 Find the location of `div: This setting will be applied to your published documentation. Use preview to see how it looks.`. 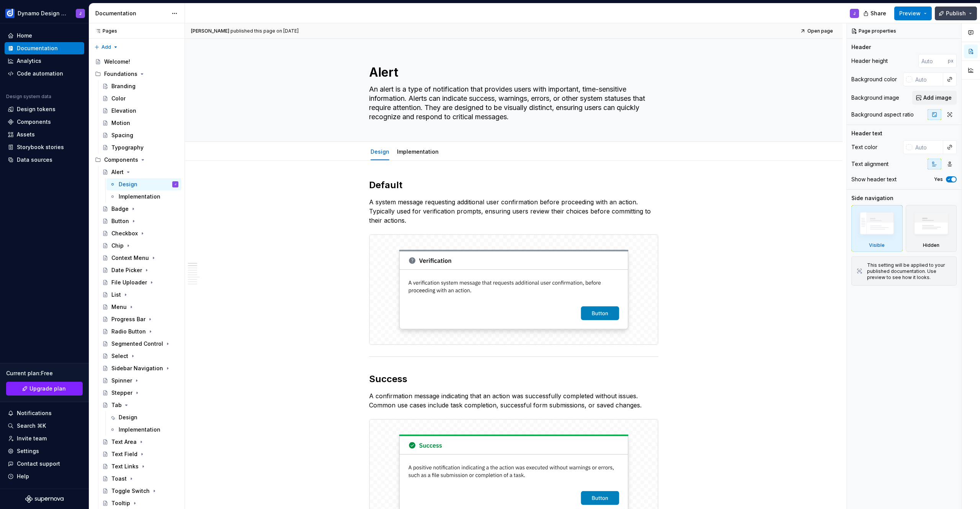

div: This setting will be applied to your published documentation. Use preview to see how it looks. is located at coordinates (909, 271).